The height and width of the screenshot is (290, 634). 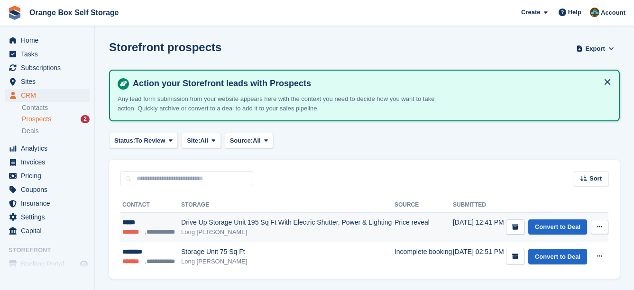 What do you see at coordinates (49, 68) in the screenshot?
I see `span: Subscriptions` at bounding box center [49, 68].